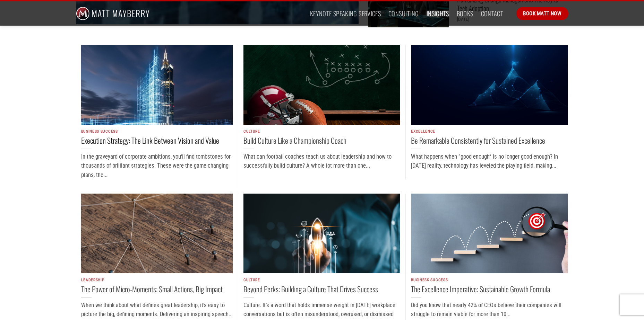 The width and height of the screenshot is (644, 320). I want to click on img: micro-moments, so click(157, 233).